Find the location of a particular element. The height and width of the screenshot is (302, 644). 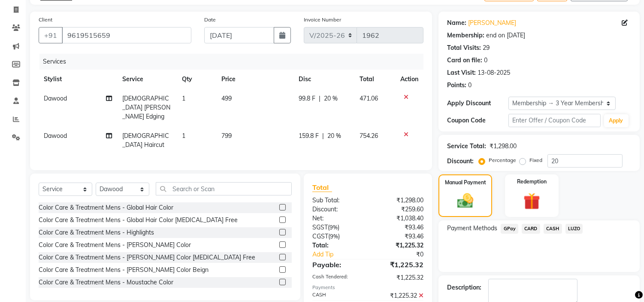

div: Color Care & Treatment Mens - Highlights is located at coordinates (96, 232).